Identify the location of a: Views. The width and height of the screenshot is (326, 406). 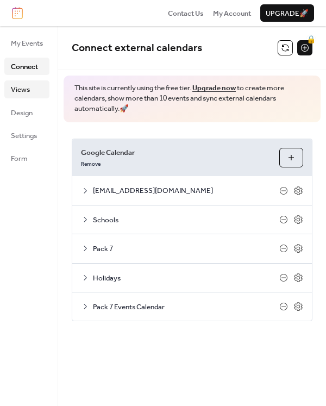
(27, 89).